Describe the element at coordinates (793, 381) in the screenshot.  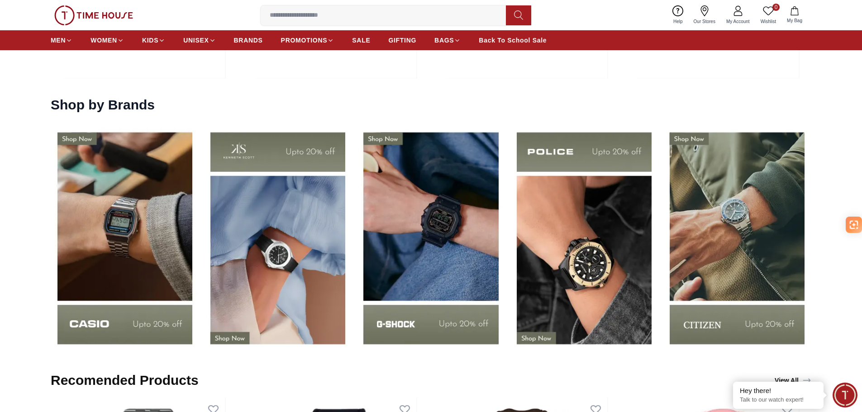
I see `a: View All` at that location.